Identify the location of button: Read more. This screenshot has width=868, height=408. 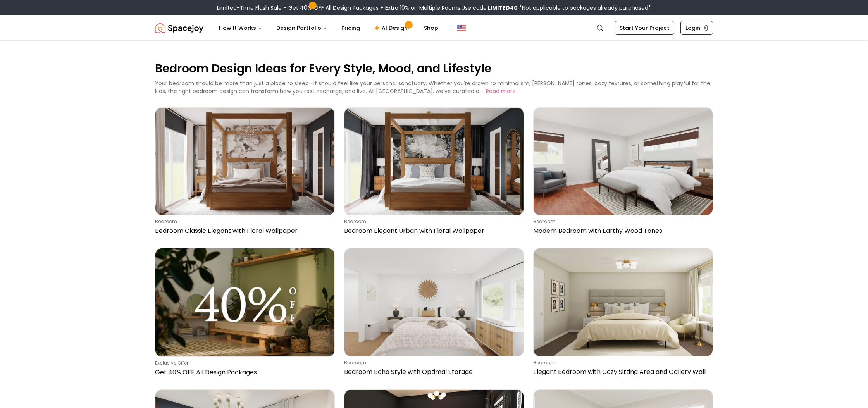
(501, 91).